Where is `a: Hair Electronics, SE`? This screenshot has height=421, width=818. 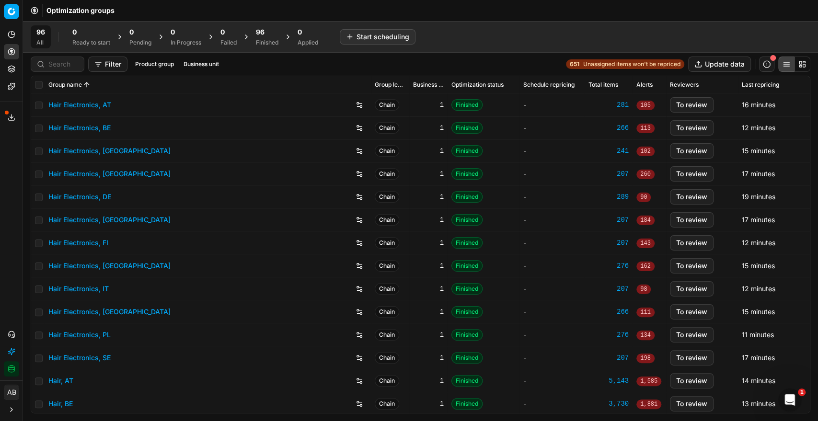 a: Hair Electronics, SE is located at coordinates (80, 358).